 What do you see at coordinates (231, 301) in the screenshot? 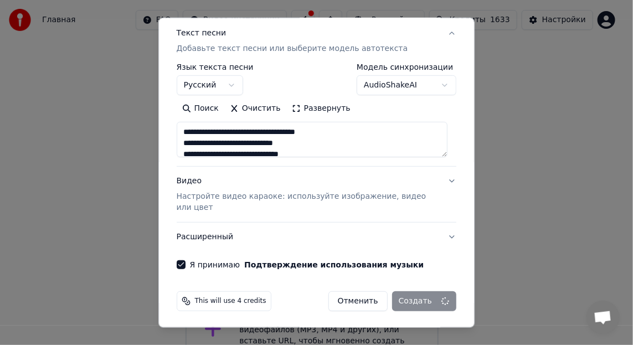
I see `span: This will use 4 credits` at bounding box center [231, 301].